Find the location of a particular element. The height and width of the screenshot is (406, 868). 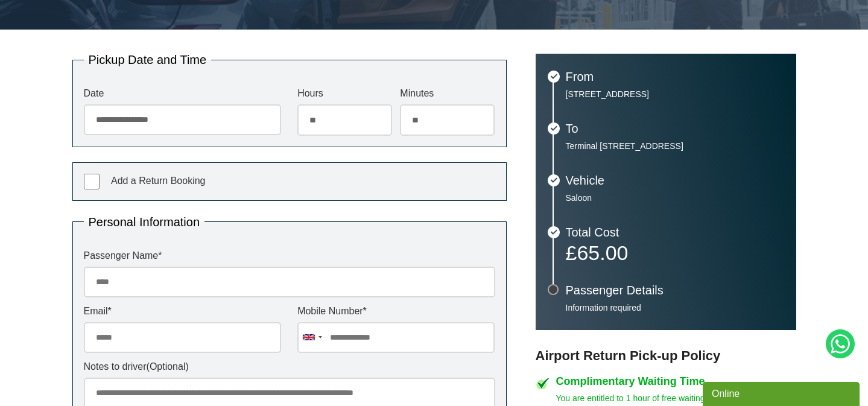

span: 65.00 is located at coordinates (602, 253).